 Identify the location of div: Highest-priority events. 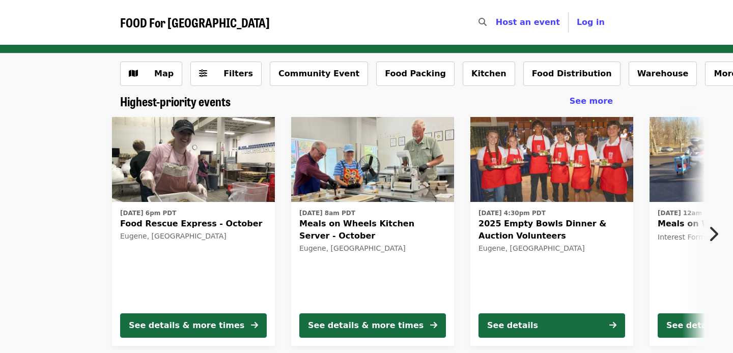
(367, 101).